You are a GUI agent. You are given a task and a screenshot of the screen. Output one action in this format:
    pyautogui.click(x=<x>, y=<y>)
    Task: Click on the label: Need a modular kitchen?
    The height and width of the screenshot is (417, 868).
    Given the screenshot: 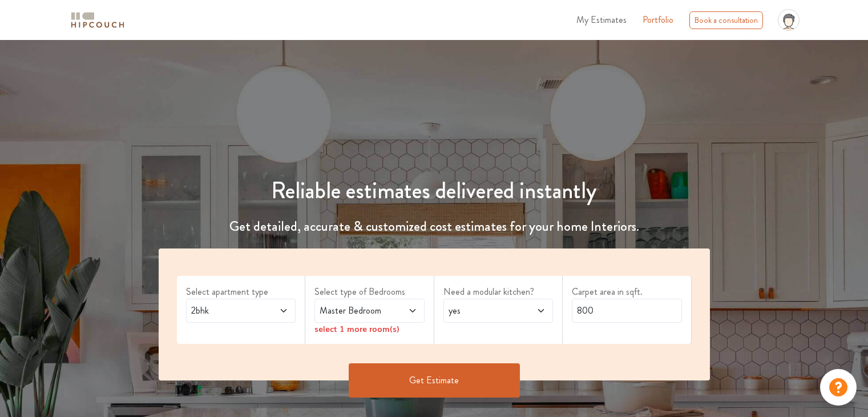 What is the action you would take?
    pyautogui.click(x=498, y=292)
    